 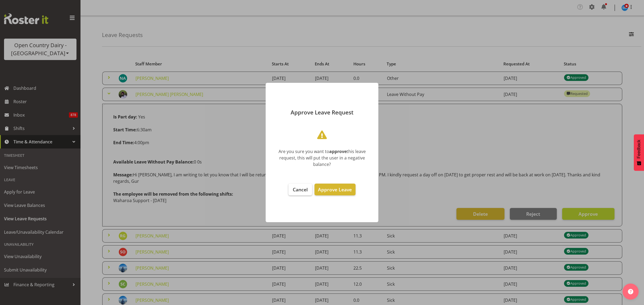 What do you see at coordinates (300, 190) in the screenshot?
I see `span: Cancel` at bounding box center [300, 190].